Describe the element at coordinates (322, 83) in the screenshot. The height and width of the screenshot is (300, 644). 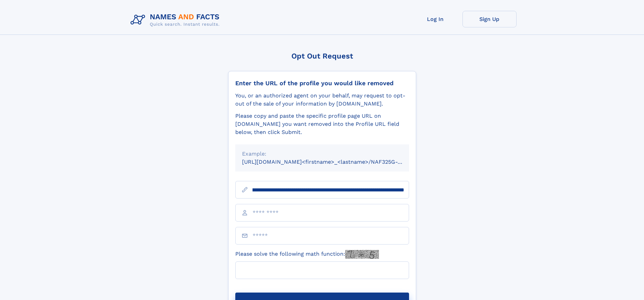
I see `div: Enter the URL of the profile you would like removed` at that location.